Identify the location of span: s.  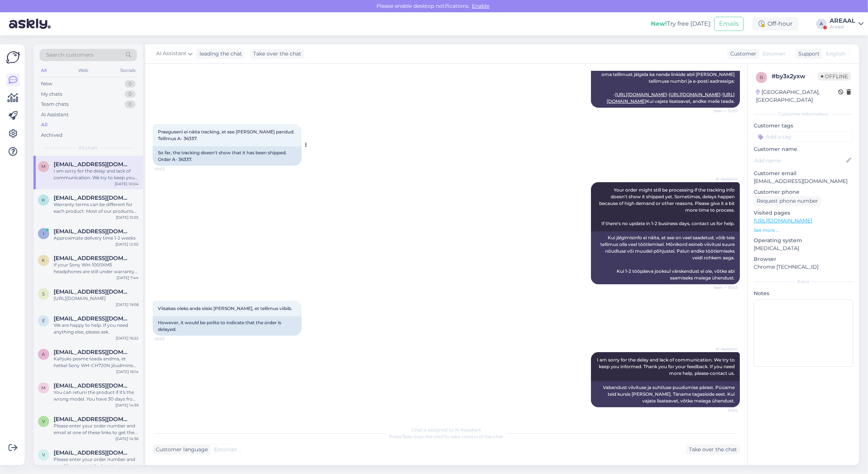
(43, 293).